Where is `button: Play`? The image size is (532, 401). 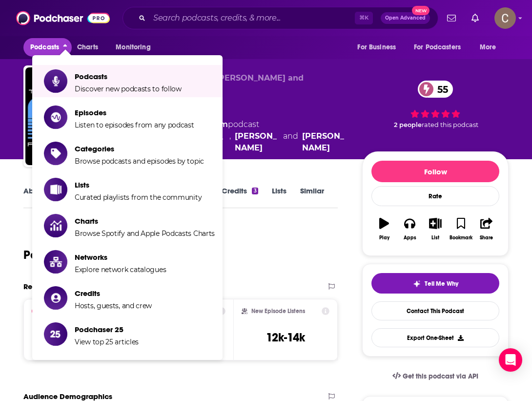
button: Play is located at coordinates (384, 229).